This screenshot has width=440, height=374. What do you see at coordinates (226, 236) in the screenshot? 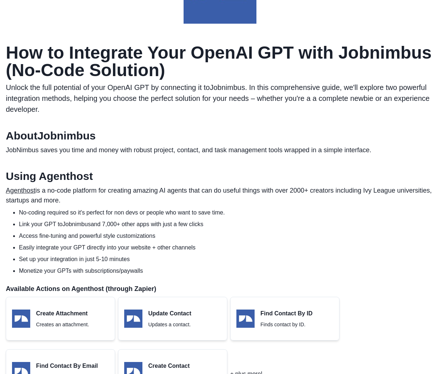
I see `li: Access fine-tuning and powerful style customizations` at bounding box center [226, 236].